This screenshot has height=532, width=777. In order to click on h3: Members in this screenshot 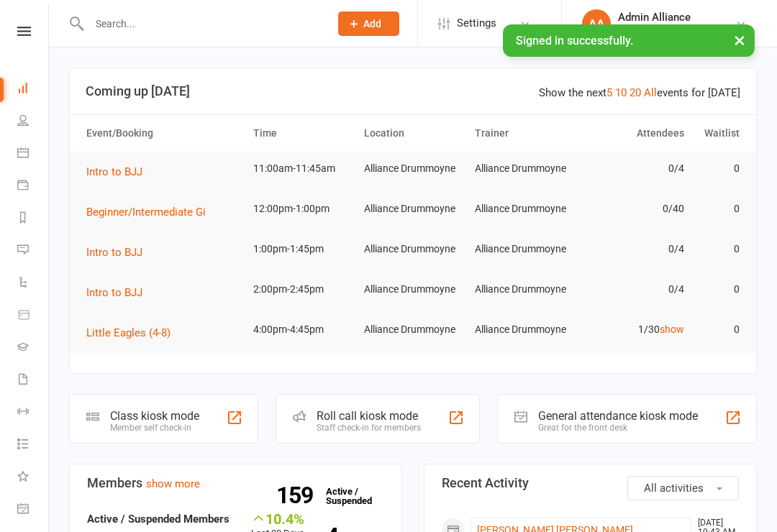, I will do `click(235, 484)`.